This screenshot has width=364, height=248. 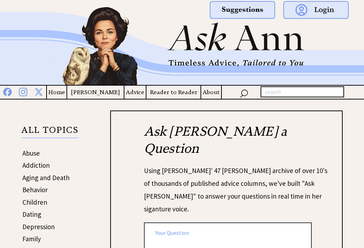 I want to click on input: search, so click(x=302, y=92).